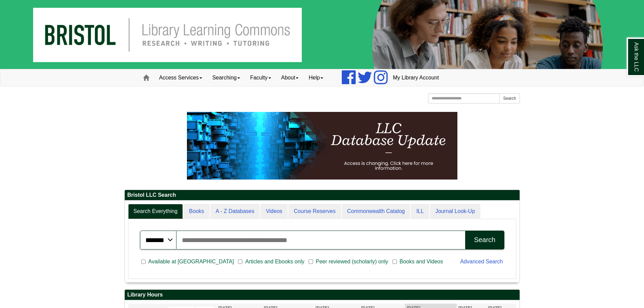 The width and height of the screenshot is (644, 308). I want to click on a: Videos, so click(274, 212).